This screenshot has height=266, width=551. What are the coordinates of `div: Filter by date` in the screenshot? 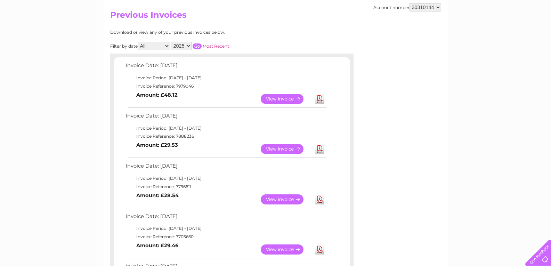 It's located at (201, 46).